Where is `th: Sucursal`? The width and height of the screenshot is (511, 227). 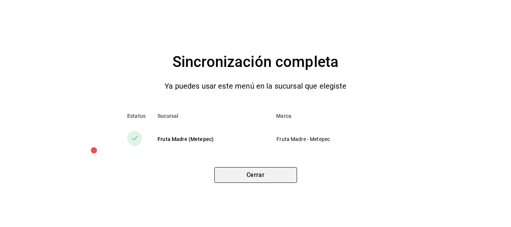 th: Sucursal is located at coordinates (211, 116).